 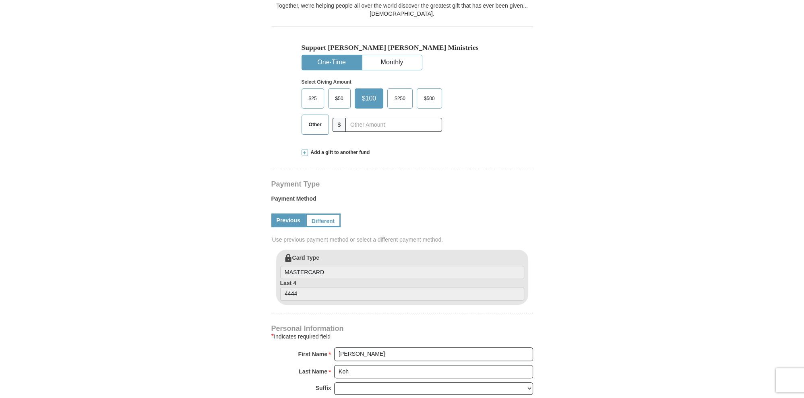 I want to click on span: Use previous payment method or select a different payment method., so click(x=403, y=240).